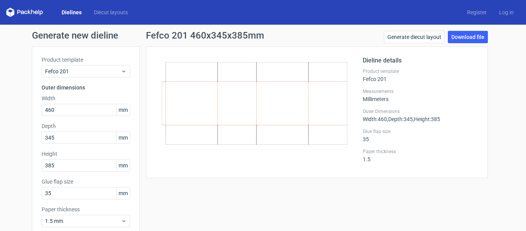 This screenshot has height=231, width=526. I want to click on label: Depth, so click(86, 126).